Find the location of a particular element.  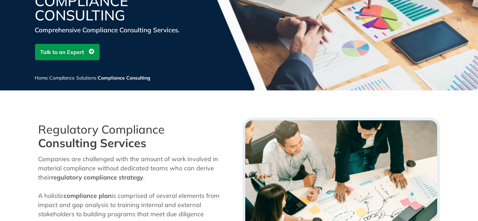

span: Compliance Consulting is located at coordinates (124, 78).